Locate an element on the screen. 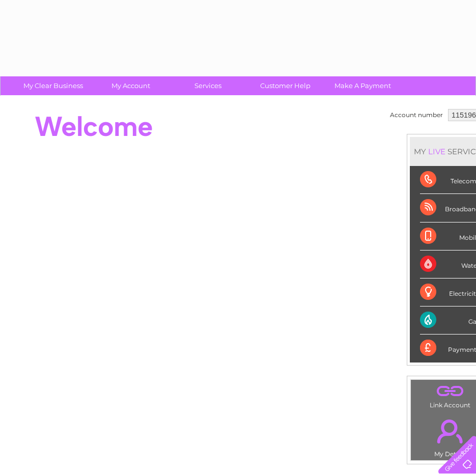 This screenshot has width=476, height=474. a: My Account is located at coordinates (130, 85).